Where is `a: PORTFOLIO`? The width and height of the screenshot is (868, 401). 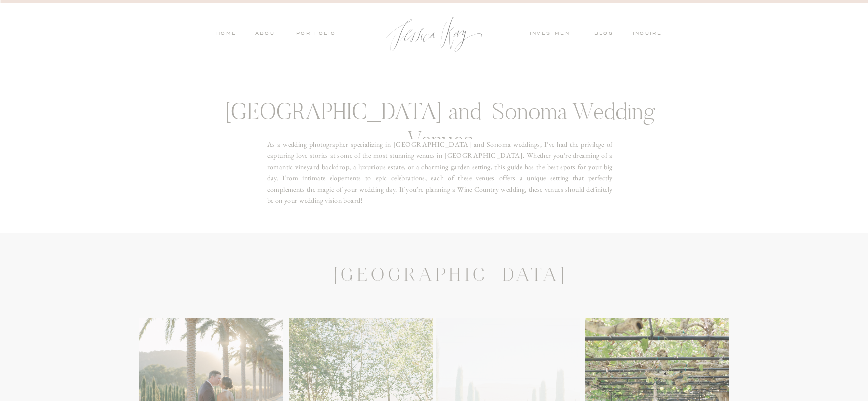 a: PORTFOLIO is located at coordinates (315, 34).